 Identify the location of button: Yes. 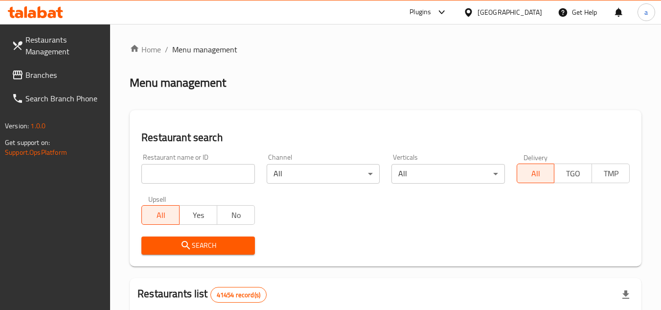
(198, 215).